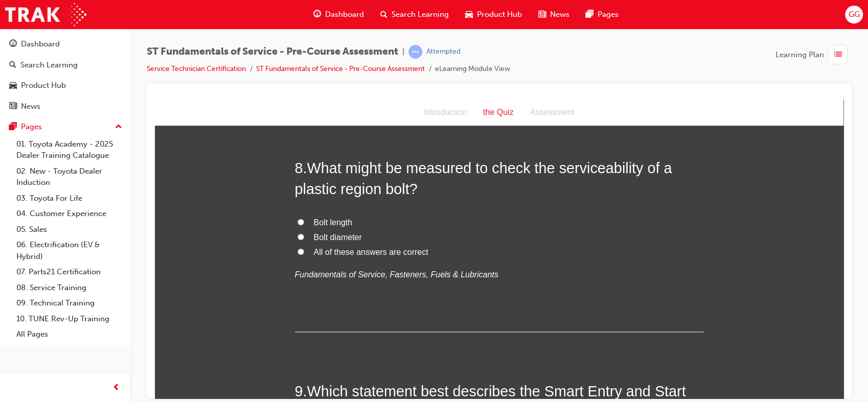 The image size is (868, 402). I want to click on div: News, so click(31, 106).